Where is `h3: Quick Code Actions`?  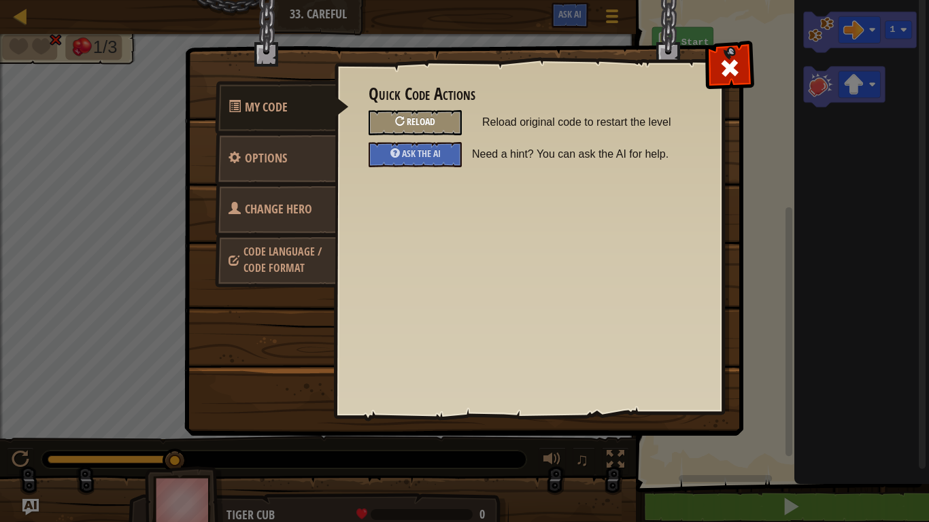 h3: Quick Code Actions is located at coordinates (528, 94).